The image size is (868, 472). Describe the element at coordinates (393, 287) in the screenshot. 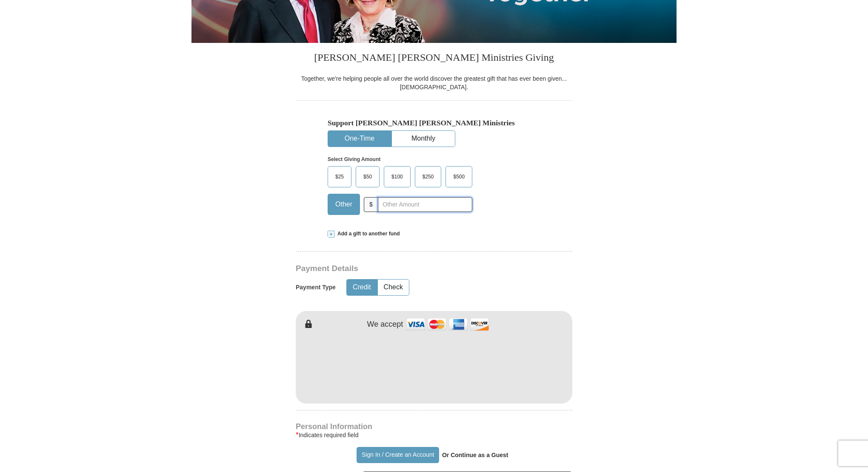

I see `button: Check` at that location.